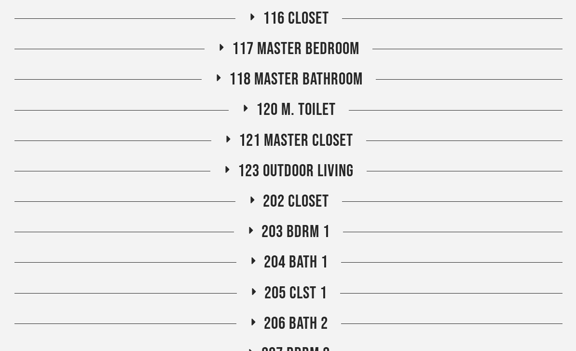 Image resolution: width=576 pixels, height=351 pixels. What do you see at coordinates (296, 110) in the screenshot?
I see `span: 120 M. TOILET` at bounding box center [296, 110].